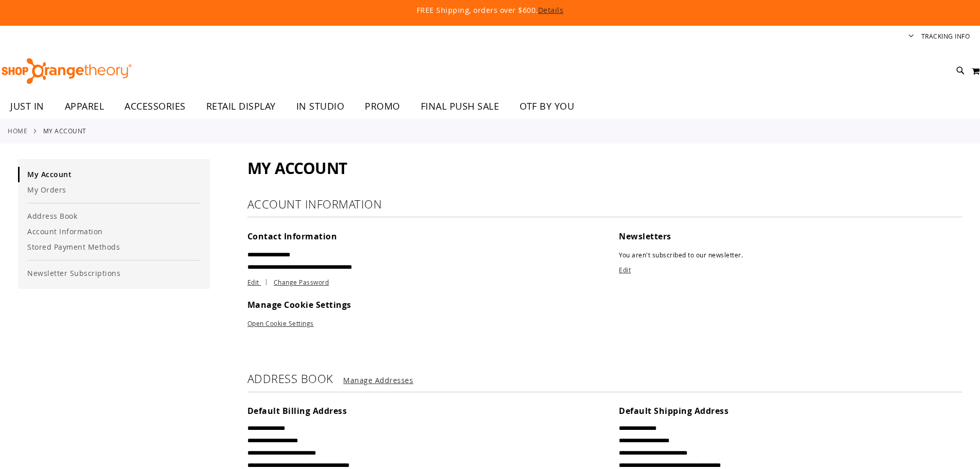 Image resolution: width=980 pixels, height=469 pixels. I want to click on a: FINAL PUSH SALE, so click(460, 106).